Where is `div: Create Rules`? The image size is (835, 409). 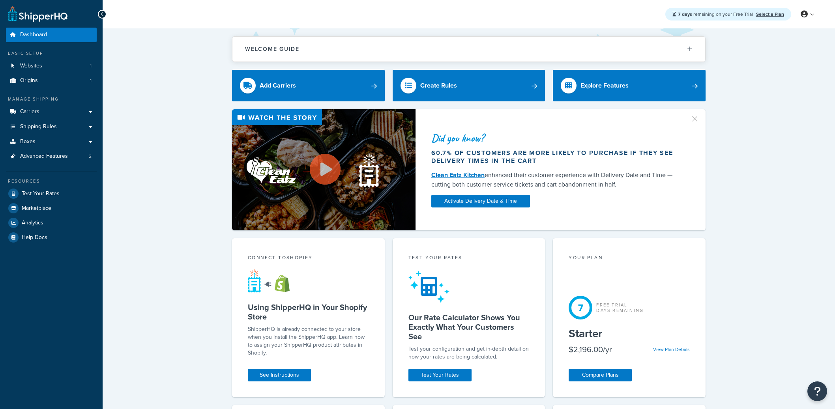
div: Create Rules is located at coordinates (438, 86).